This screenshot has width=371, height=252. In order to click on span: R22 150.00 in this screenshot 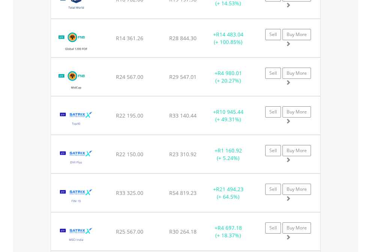, I will do `click(129, 154)`.